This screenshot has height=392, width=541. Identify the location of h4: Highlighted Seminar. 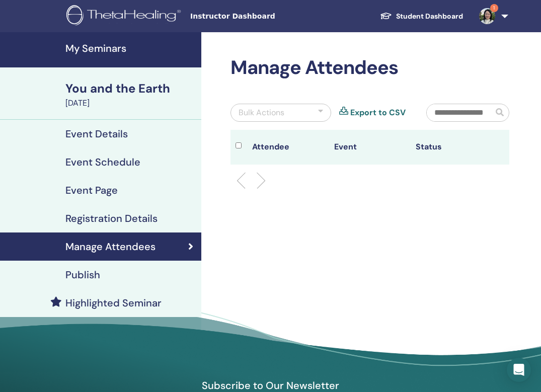
(113, 303).